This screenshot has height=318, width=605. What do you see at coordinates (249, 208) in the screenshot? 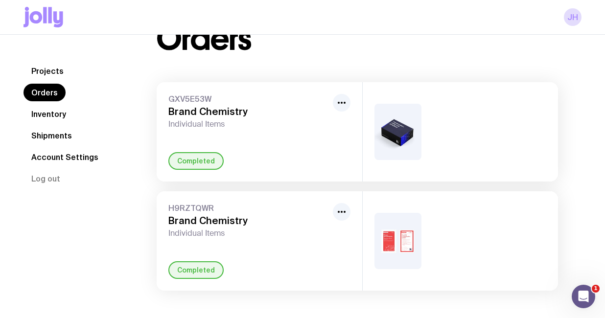
I see `span: H9RZTQWR` at bounding box center [249, 208].